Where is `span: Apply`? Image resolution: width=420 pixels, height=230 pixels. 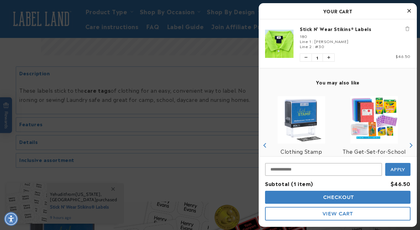 span: Apply is located at coordinates (398, 169).